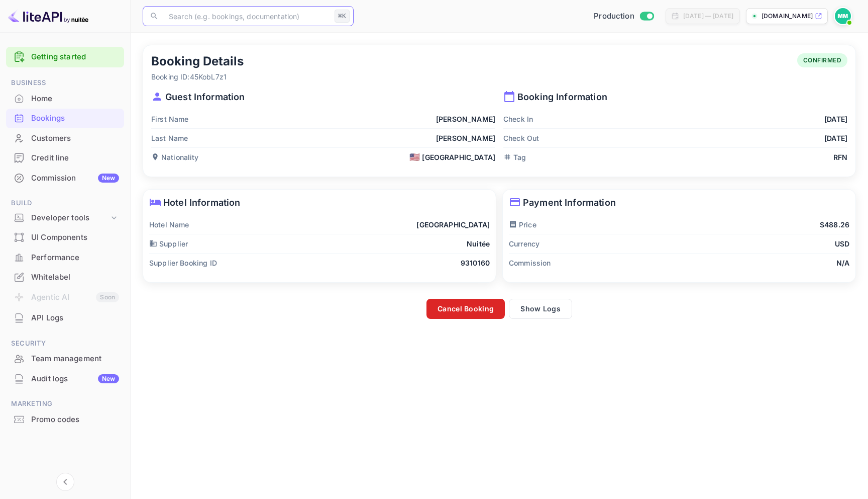 The image size is (868, 499). What do you see at coordinates (65, 276) in the screenshot?
I see `a: Whitelabel` at bounding box center [65, 276].